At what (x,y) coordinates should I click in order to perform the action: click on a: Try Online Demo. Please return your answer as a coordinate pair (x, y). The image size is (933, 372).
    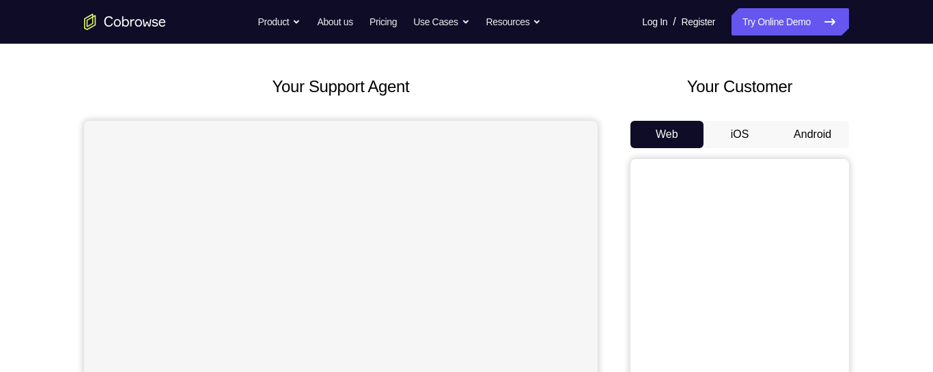
    Looking at the image, I should click on (791, 22).